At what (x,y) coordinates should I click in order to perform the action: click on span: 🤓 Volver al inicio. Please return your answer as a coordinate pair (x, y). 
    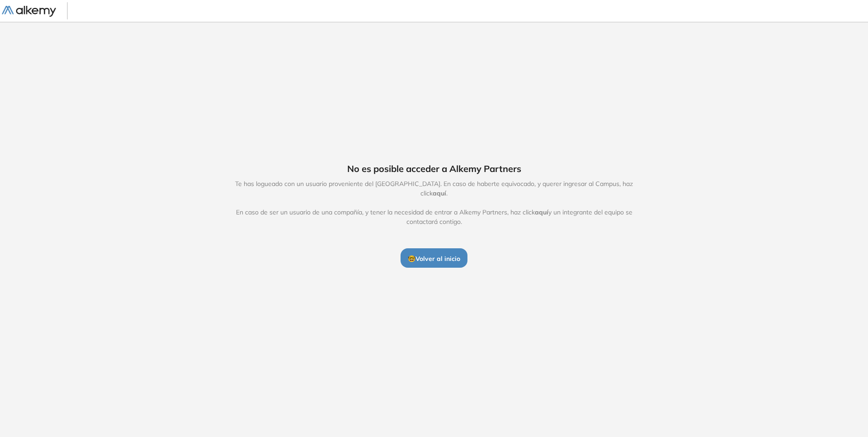
    Looking at the image, I should click on (434, 259).